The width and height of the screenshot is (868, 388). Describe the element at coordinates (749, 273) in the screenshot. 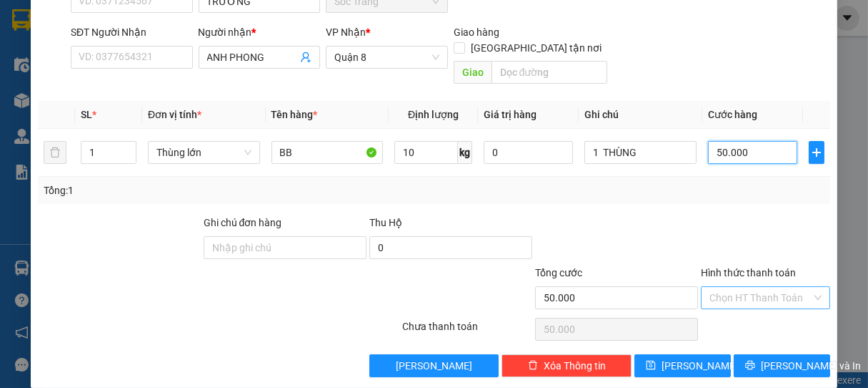

I see `label: Hình thức thanh toán` at that location.